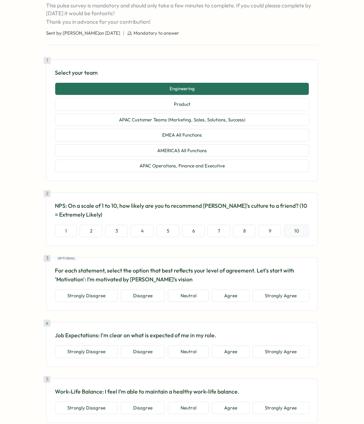  What do you see at coordinates (47, 61) in the screenshot?
I see `div: 1` at bounding box center [47, 61].